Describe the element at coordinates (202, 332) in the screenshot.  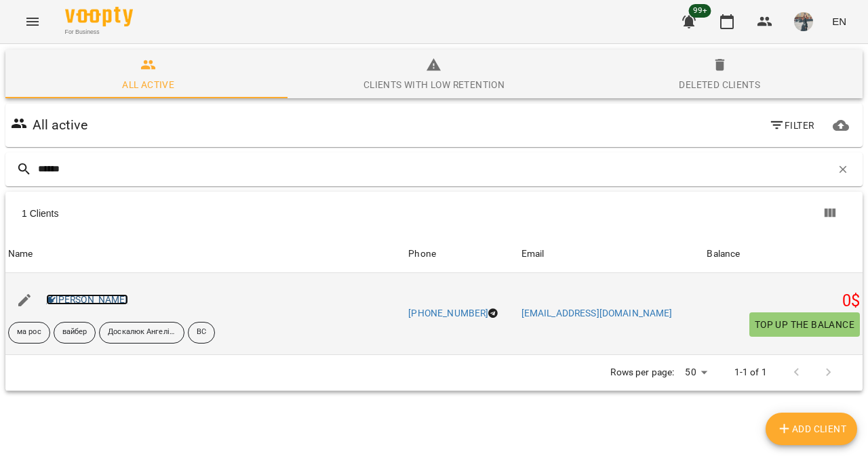
I see `p: ВС` at that location.